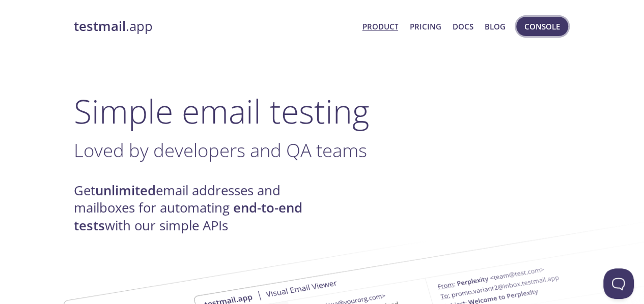 The height and width of the screenshot is (304, 644). Describe the element at coordinates (220, 150) in the screenshot. I see `span: Loved by developers and QA teams` at that location.